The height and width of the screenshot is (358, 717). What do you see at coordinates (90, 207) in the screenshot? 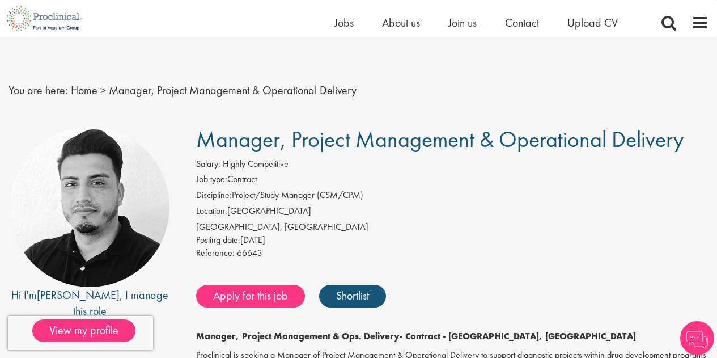
I see `img: imeage of recruiter Anderson Maldonado` at bounding box center [90, 207].